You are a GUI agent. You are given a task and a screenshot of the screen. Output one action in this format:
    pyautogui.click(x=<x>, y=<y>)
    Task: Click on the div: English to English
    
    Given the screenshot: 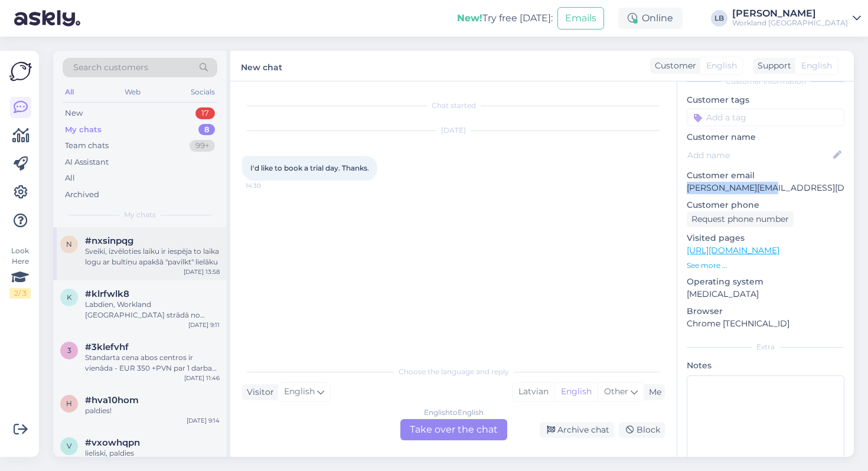 What is the action you would take?
    pyautogui.click(x=454, y=412)
    